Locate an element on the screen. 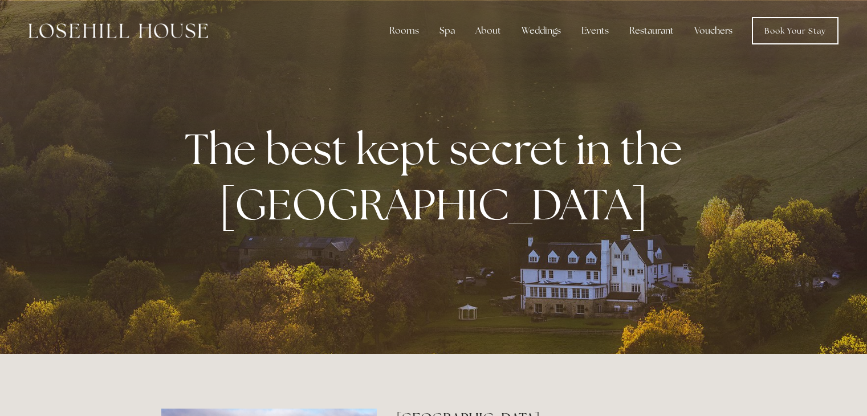 This screenshot has height=416, width=867. div: About is located at coordinates (488, 31).